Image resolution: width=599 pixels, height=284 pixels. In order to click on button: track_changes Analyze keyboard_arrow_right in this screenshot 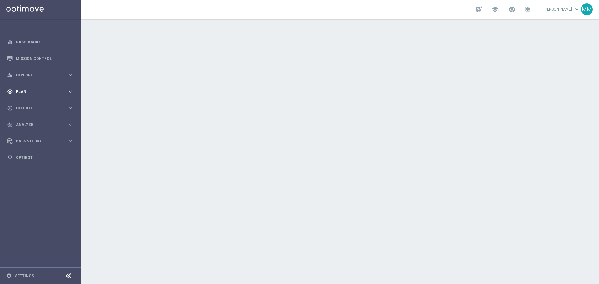, I will do `click(40, 125)`.